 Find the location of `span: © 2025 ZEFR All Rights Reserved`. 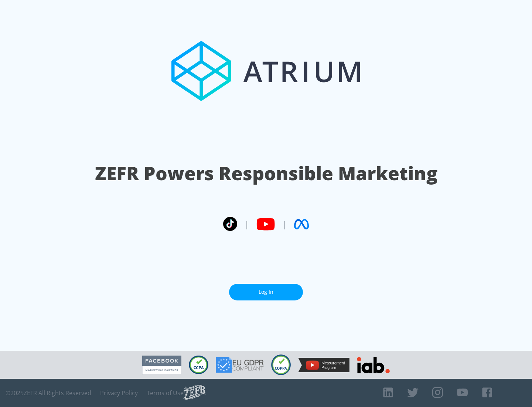

span: © 2025 ZEFR All Rights Reserved is located at coordinates (48, 393).